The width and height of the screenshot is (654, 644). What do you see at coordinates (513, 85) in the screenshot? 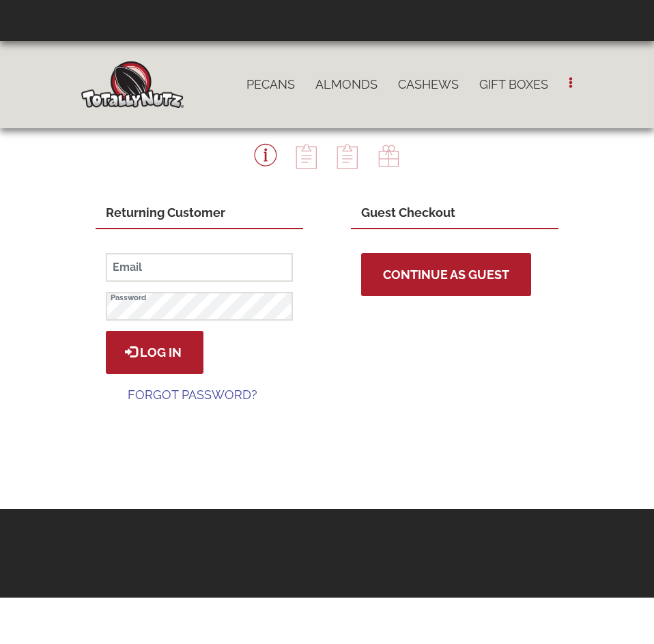
I see `a: Gift Boxes` at bounding box center [513, 85].